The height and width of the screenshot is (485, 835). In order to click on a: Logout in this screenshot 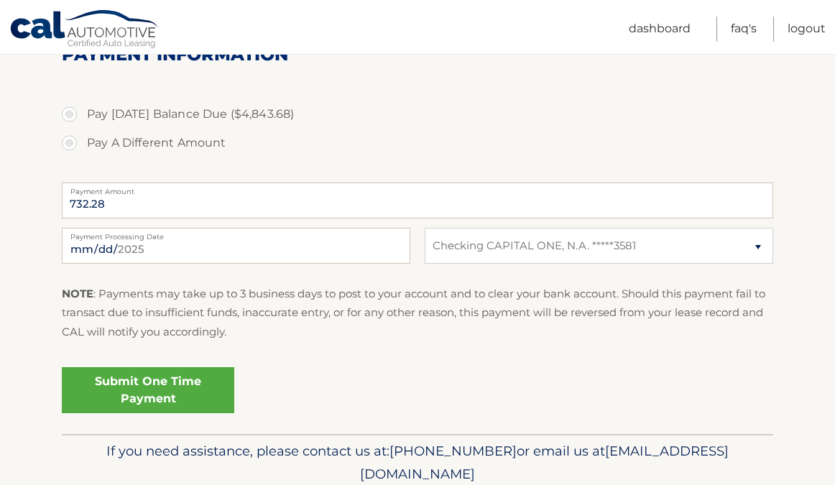, I will do `click(806, 29)`.